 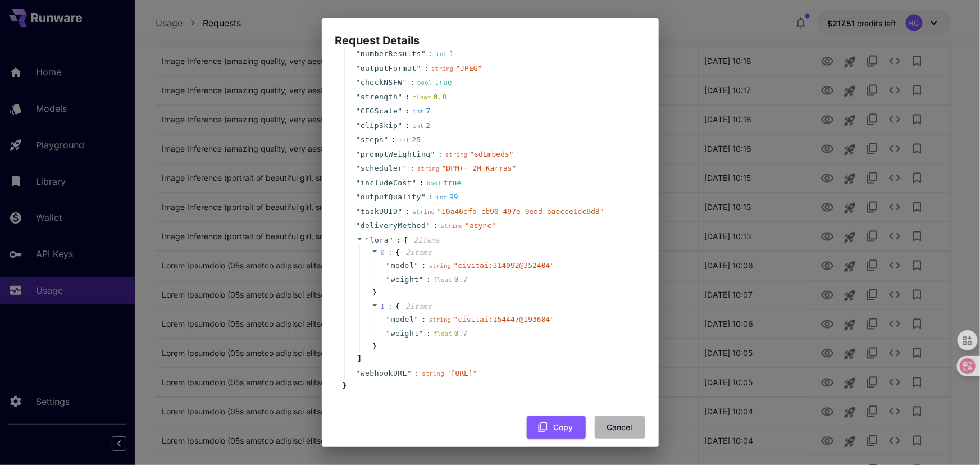 What do you see at coordinates (492, 154) in the screenshot?
I see `span: " sdEmbeds "` at bounding box center [492, 154].